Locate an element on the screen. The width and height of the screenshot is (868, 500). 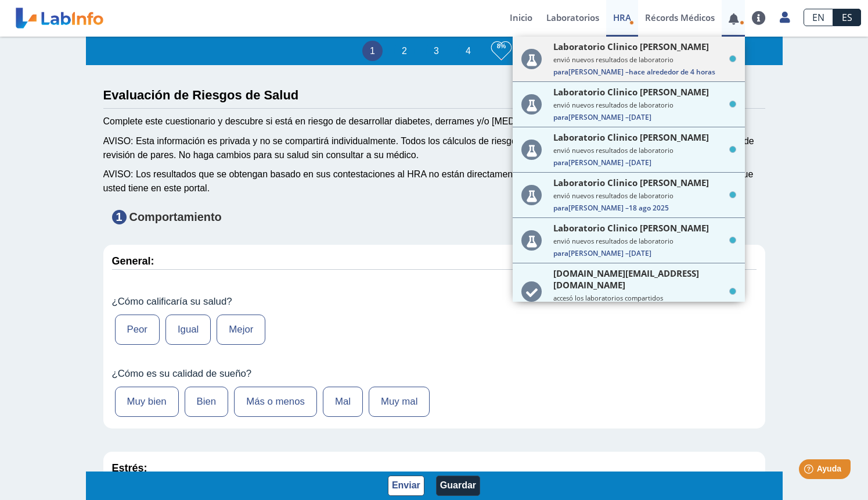
label: ¿Cómo es su calidad de sueño? is located at coordinates (434, 374).